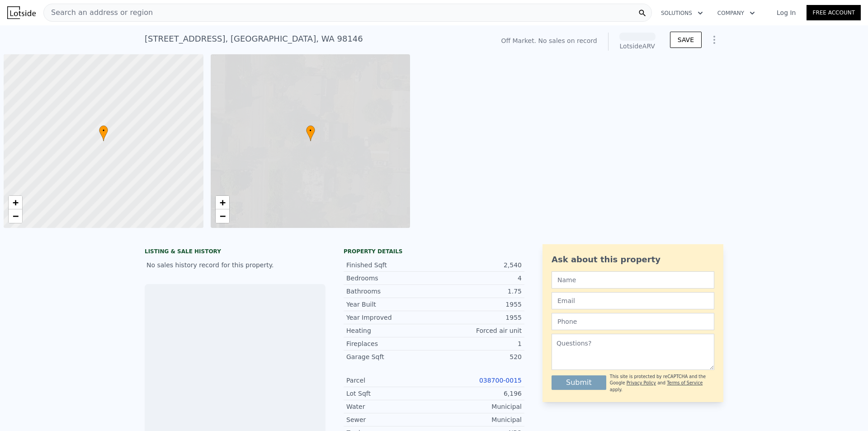 The width and height of the screenshot is (868, 431). I want to click on button: Show Options, so click(715, 40).